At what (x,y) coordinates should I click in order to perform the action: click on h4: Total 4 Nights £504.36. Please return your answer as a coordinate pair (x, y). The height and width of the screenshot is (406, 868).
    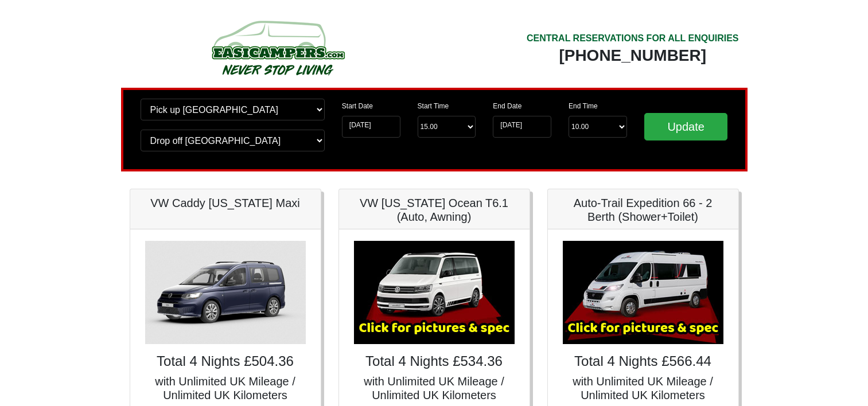
    Looking at the image, I should click on (225, 361).